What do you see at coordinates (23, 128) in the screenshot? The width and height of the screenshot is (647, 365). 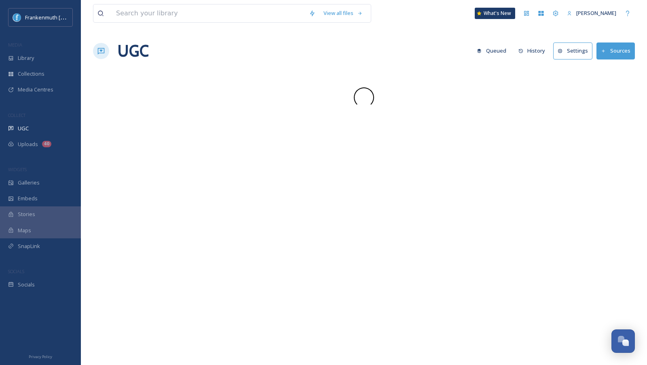 I see `span: UGC` at bounding box center [23, 128].